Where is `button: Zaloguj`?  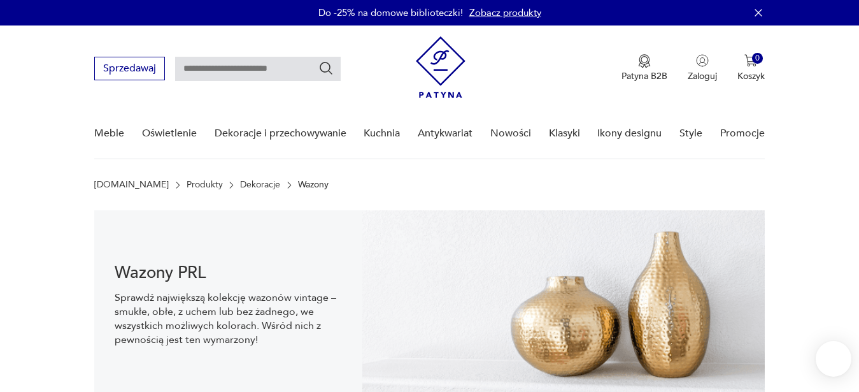 button: Zaloguj is located at coordinates (702, 68).